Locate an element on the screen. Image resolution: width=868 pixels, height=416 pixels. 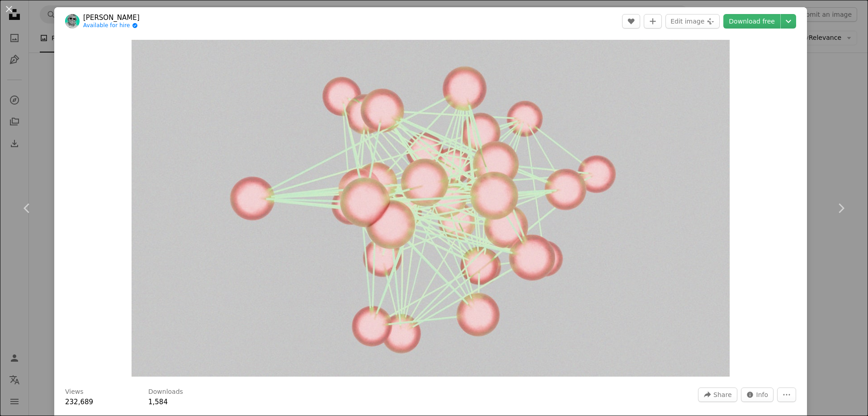
span: Info is located at coordinates (762, 395).